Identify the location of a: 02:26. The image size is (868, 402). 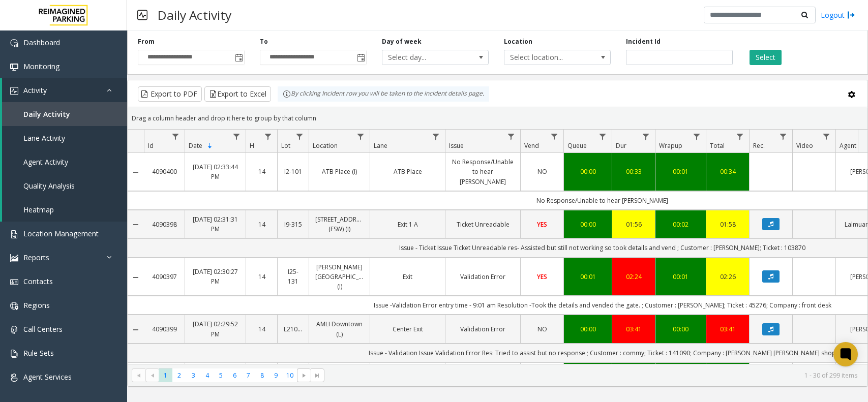
(728, 277).